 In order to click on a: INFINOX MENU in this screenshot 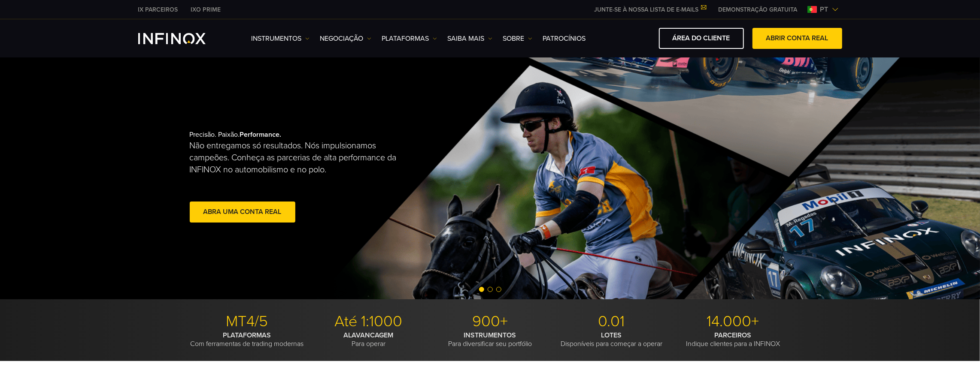, I will do `click(758, 9)`.